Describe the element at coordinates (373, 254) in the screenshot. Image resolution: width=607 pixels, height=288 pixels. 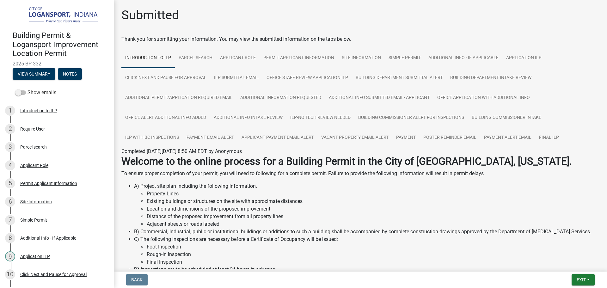
I see `li: Rough-In Inspection` at that location.